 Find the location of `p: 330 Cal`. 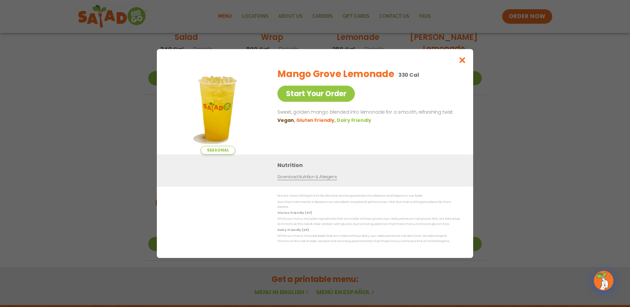

p: 330 Cal is located at coordinates (409, 75).